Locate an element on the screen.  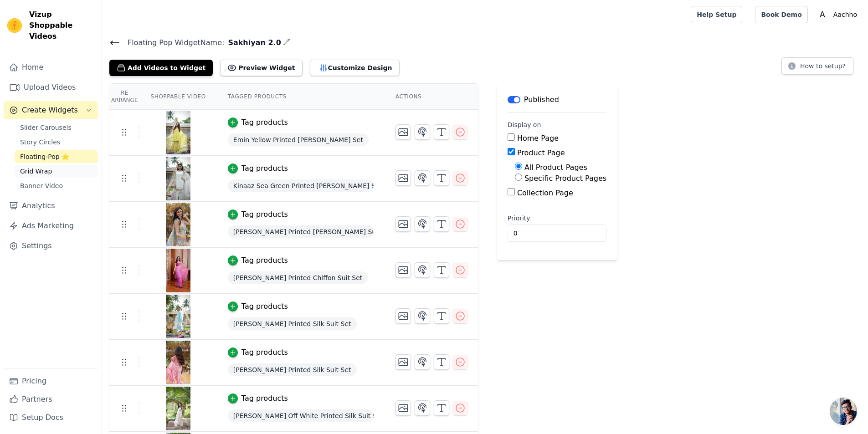
a: Setup Docs is located at coordinates (50, 417).